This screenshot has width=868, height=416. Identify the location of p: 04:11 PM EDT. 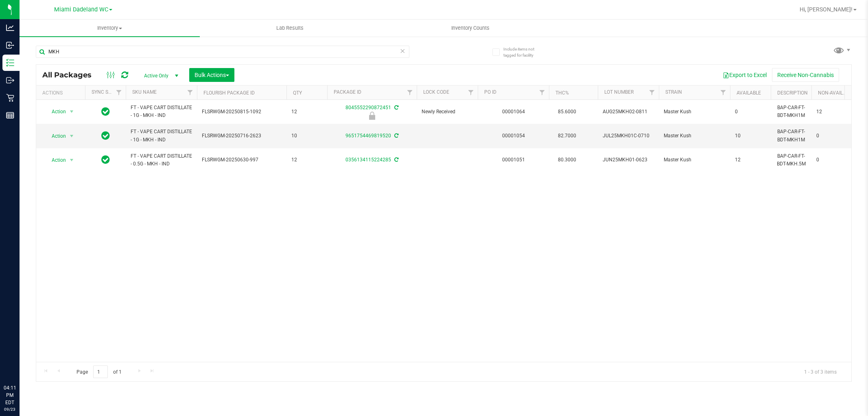
(10, 395).